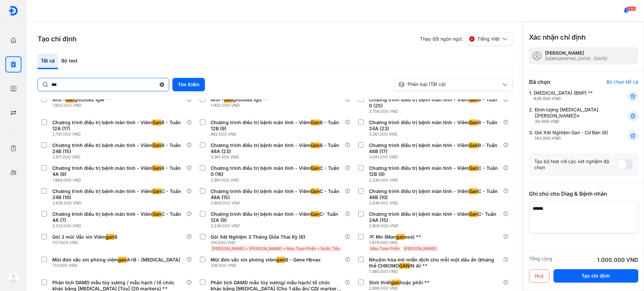 The height and width of the screenshot is (291, 644). Describe the element at coordinates (557, 37) in the screenshot. I see `h3: Xác nhận chỉ định` at that location.